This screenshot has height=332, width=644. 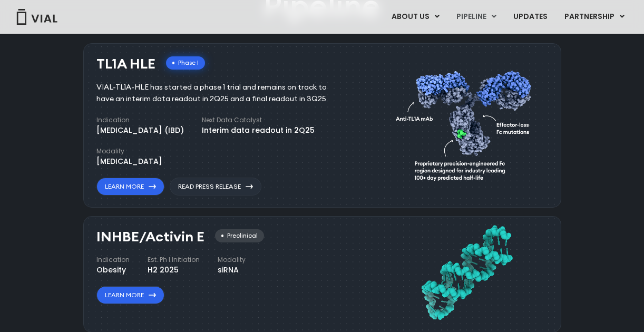 What do you see at coordinates (173, 260) in the screenshot?
I see `h4: Est. Ph I Initiation` at bounding box center [173, 260].